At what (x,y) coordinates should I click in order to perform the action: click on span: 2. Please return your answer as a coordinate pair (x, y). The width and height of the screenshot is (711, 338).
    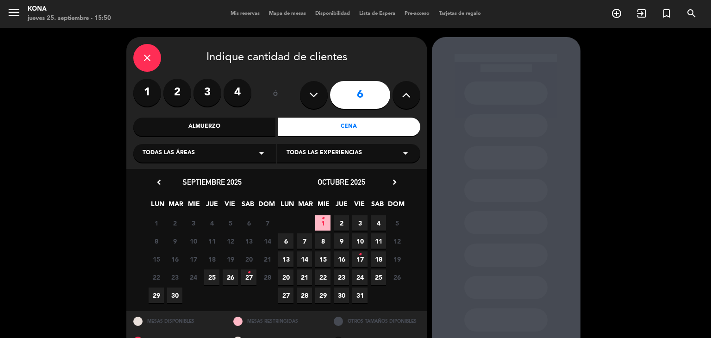
    Looking at the image, I should click on (341, 223).